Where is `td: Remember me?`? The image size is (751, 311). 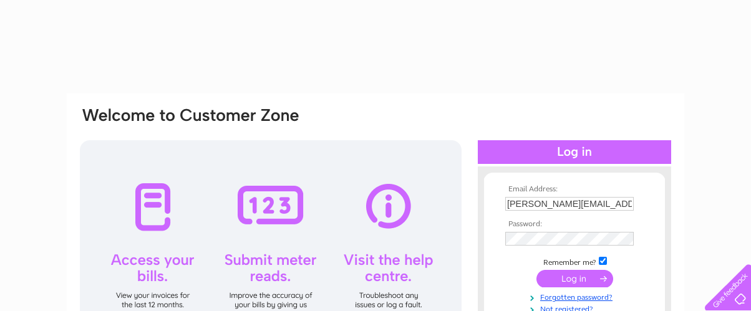 td: Remember me? is located at coordinates (575, 261).